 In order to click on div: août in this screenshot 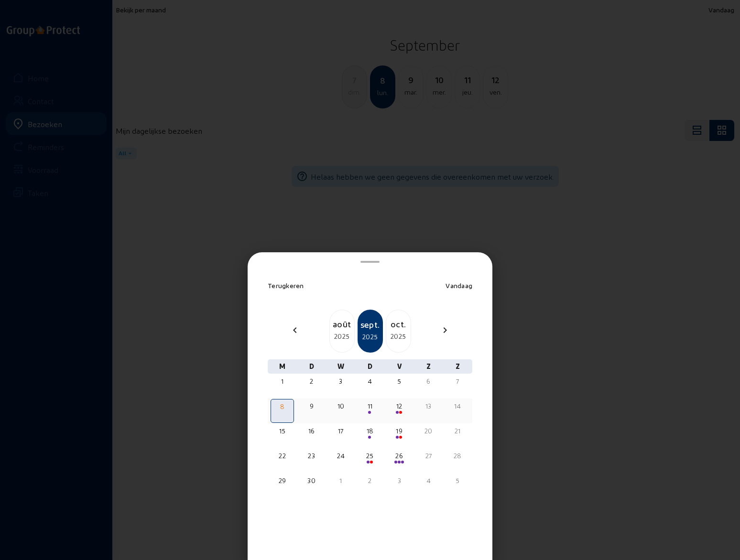, I will do `click(342, 324)`.